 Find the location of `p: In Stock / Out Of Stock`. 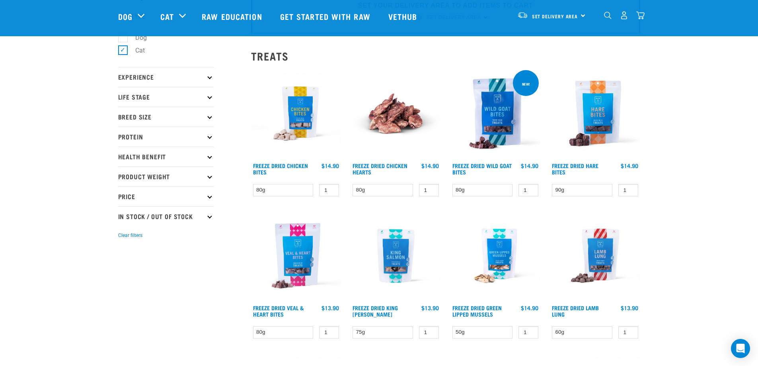

p: In Stock / Out Of Stock is located at coordinates (166, 216).